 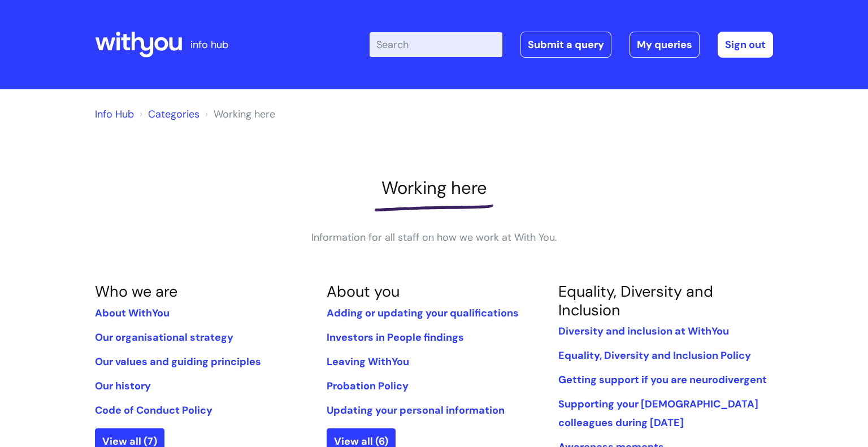 I want to click on a: Submit a query, so click(x=566, y=45).